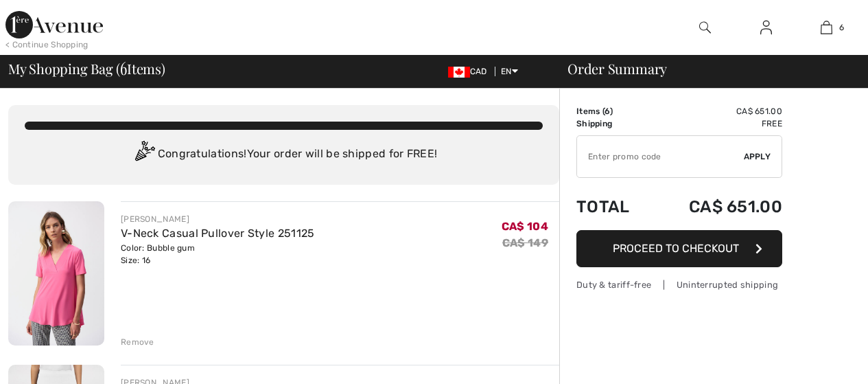 The height and width of the screenshot is (384, 868). What do you see at coordinates (47, 45) in the screenshot?
I see `div: < Continue Shopping` at bounding box center [47, 45].